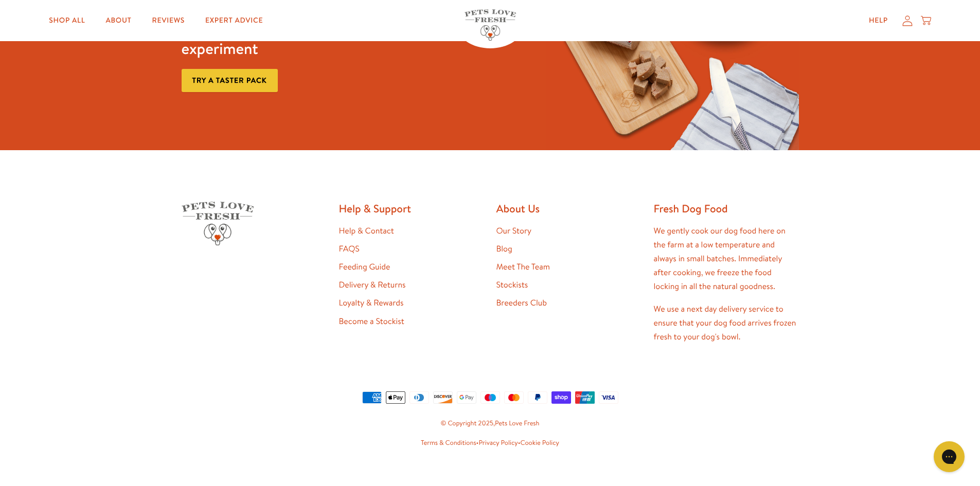 This screenshot has width=980, height=486. I want to click on a: Loyalty & Rewards, so click(371, 303).